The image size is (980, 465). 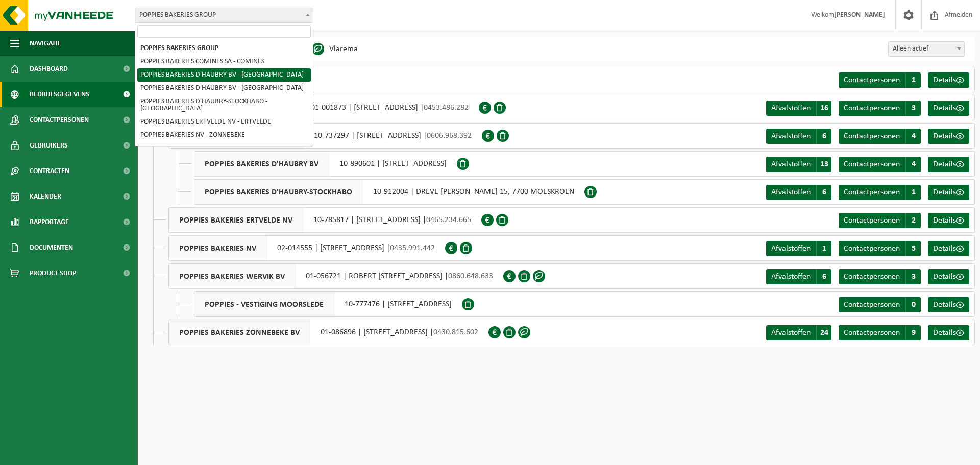 I want to click on a: Contactpersonen 3, so click(x=880, y=108).